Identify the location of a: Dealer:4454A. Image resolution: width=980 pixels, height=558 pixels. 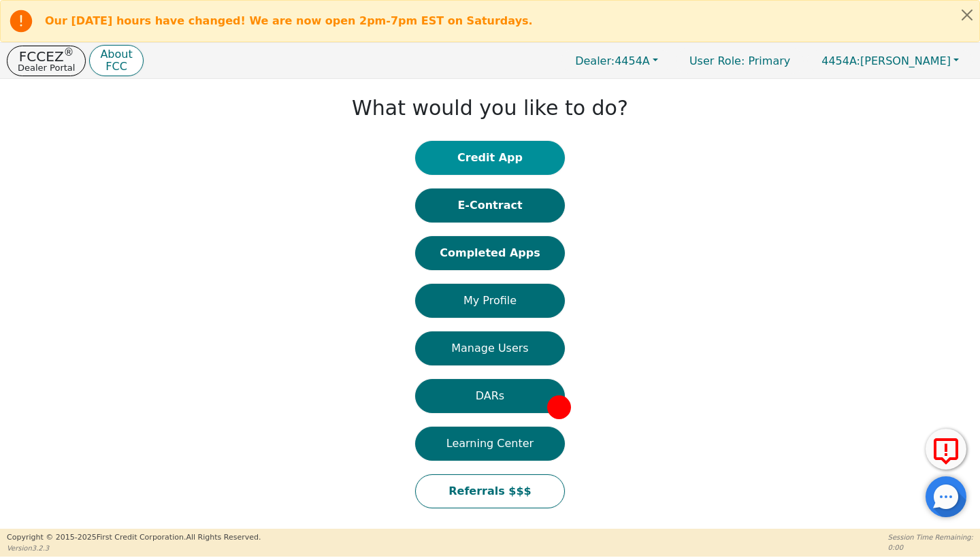
(617, 61).